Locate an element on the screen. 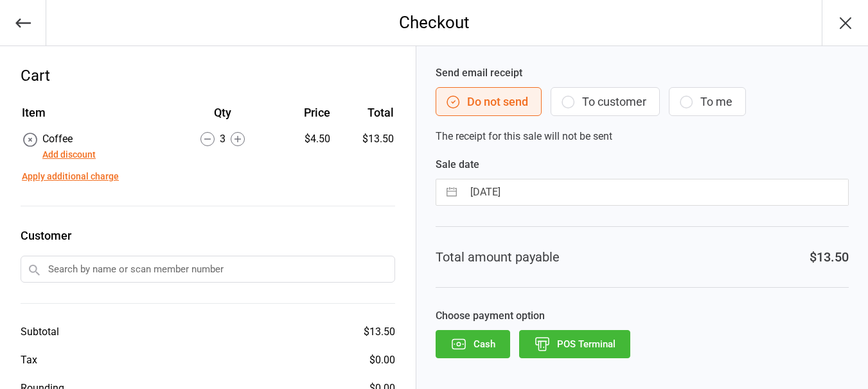  label: Choose payment option is located at coordinates (641, 316).